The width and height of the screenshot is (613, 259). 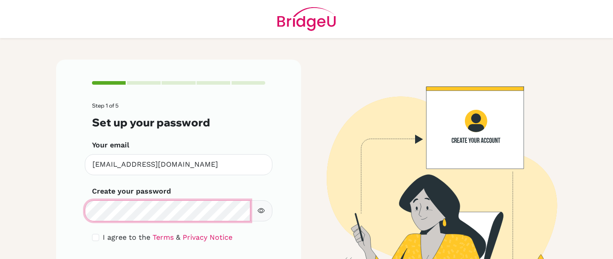 What do you see at coordinates (105, 105) in the screenshot?
I see `span: Step 1 of 5` at bounding box center [105, 105].